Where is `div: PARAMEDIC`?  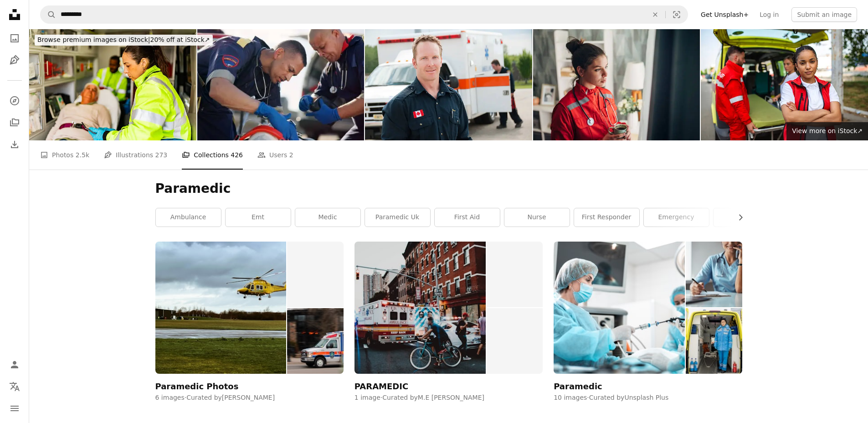 div: PARAMEDIC is located at coordinates (382, 386).